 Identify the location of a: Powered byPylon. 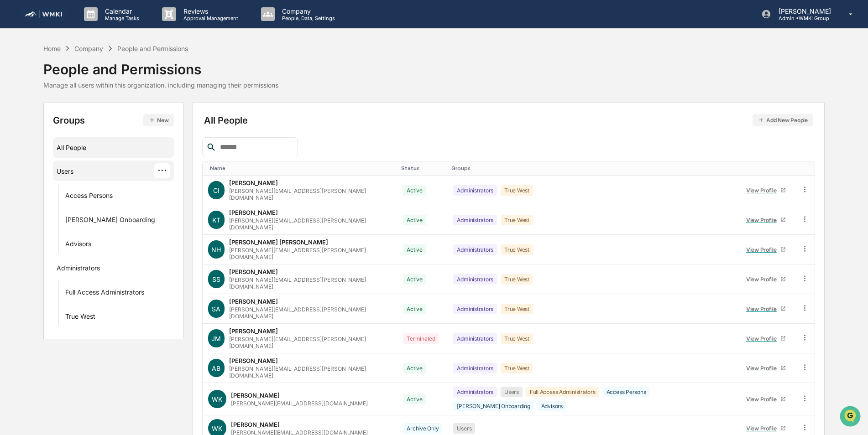
(87, 158).